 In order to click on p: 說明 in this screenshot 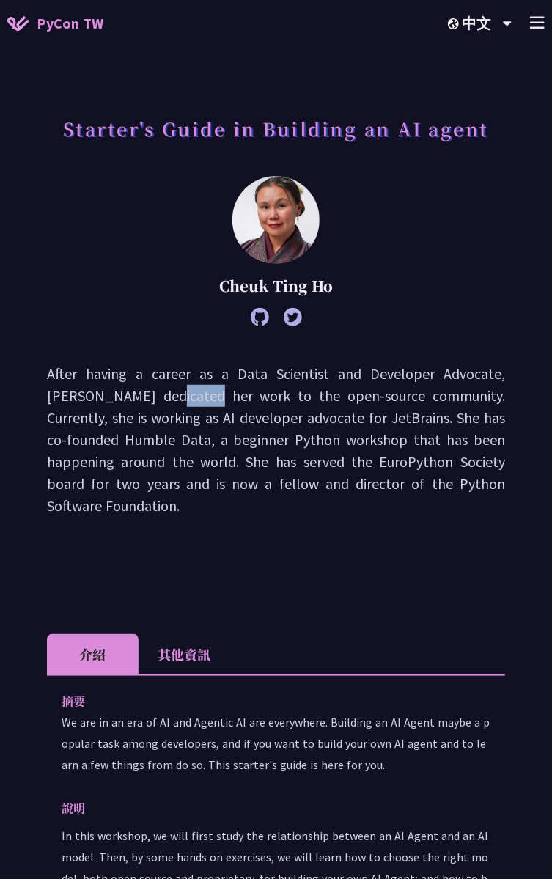, I will do `click(261, 808)`.